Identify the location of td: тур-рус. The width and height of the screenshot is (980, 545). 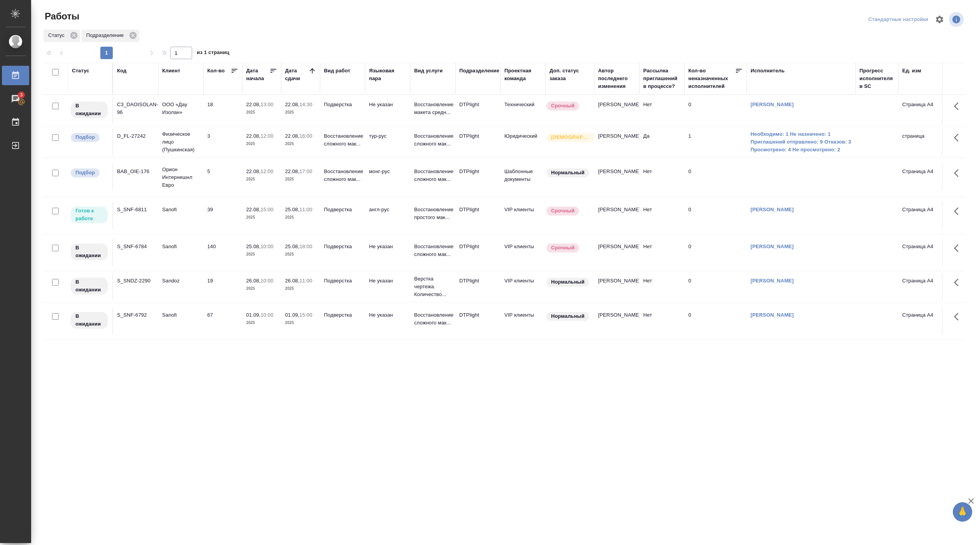
(388, 142).